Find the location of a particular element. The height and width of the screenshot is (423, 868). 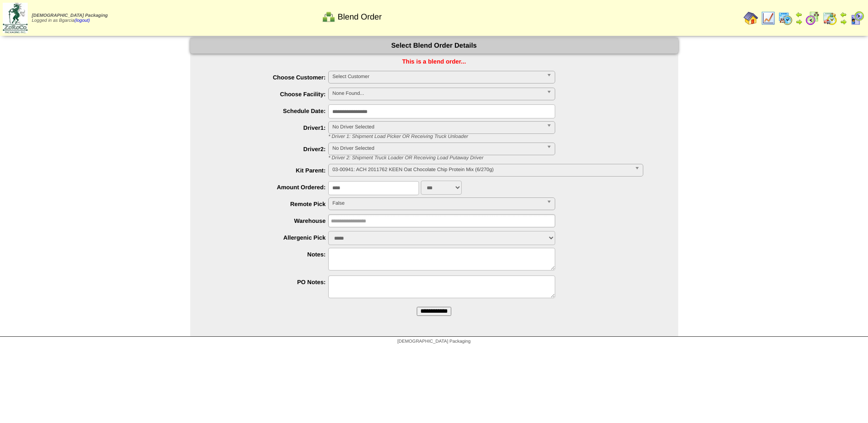

div: Select Blend Order Details is located at coordinates (434, 45).